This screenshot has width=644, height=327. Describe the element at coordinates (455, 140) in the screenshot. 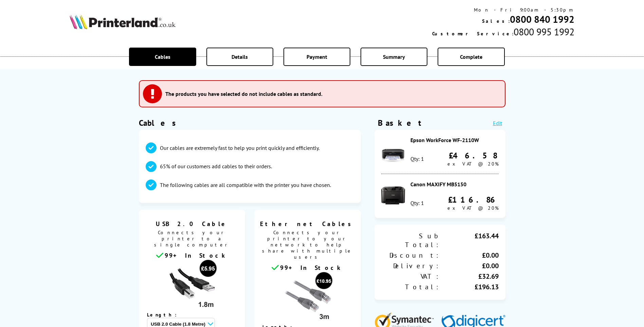

I see `div: Epson WorkForce WF-2110W` at that location.